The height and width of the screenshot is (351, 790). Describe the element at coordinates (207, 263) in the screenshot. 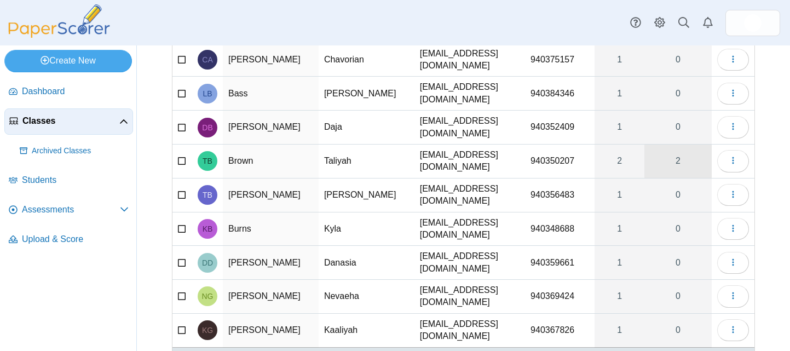

I see `span: Danasia Dupuy` at that location.